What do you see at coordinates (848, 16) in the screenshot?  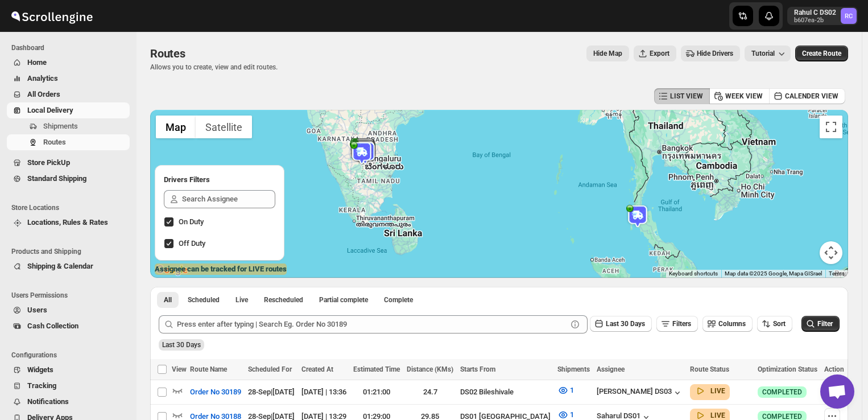 I see `span: Rahul C DS02` at bounding box center [848, 16].